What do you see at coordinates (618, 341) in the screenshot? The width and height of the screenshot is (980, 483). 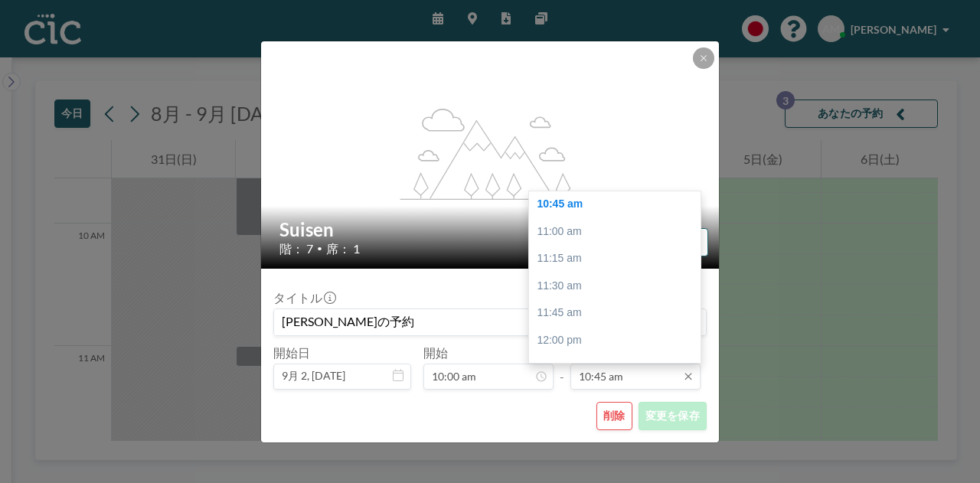 I see `div: 12:00 pm` at bounding box center [618, 341].